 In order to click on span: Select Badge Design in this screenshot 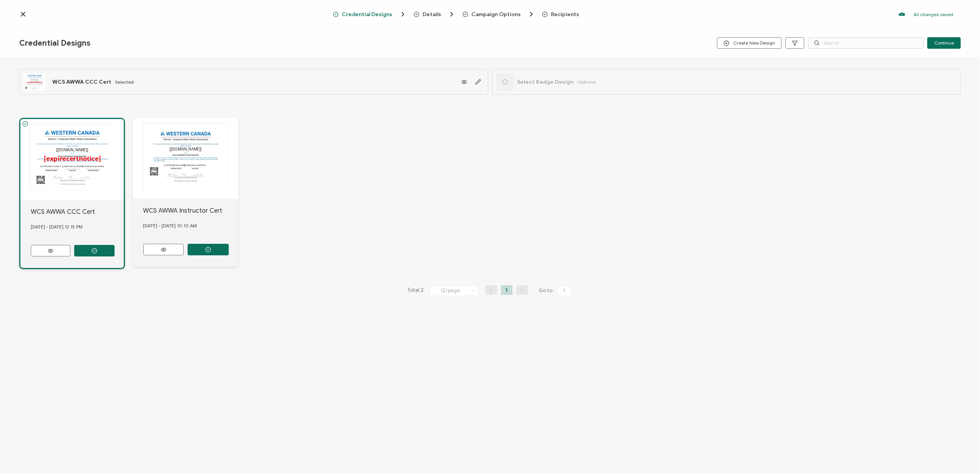, I will do `click(545, 82)`.